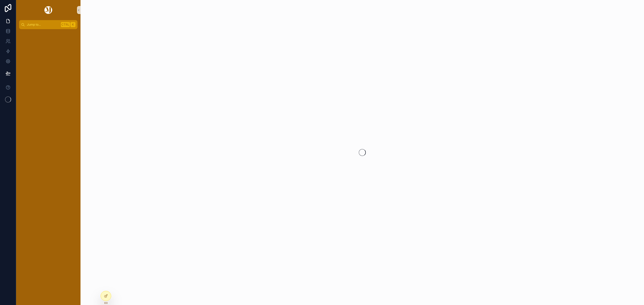 The height and width of the screenshot is (305, 644). Describe the element at coordinates (48, 10) in the screenshot. I see `img: App logo` at that location.